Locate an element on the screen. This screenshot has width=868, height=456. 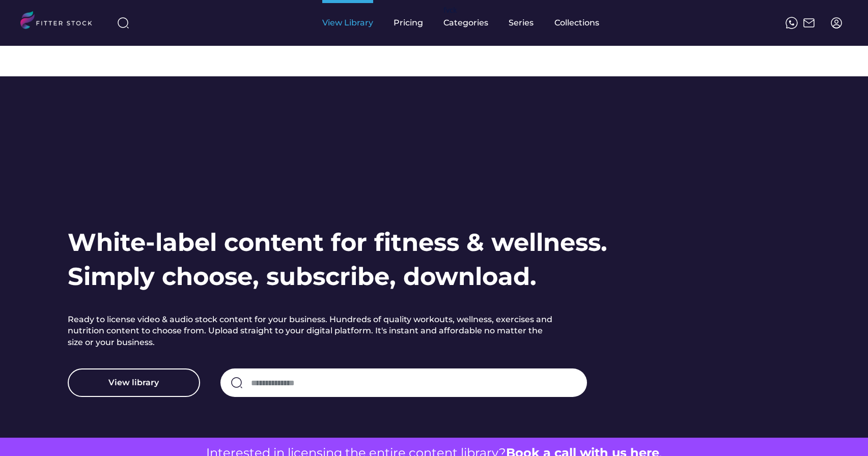
div: Categories is located at coordinates (465, 23).